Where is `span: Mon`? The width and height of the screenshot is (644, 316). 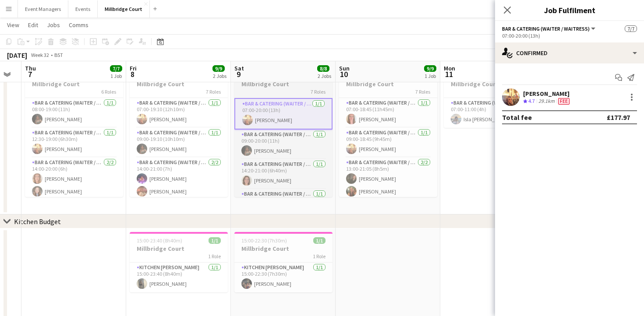
span: Mon is located at coordinates (450, 68).